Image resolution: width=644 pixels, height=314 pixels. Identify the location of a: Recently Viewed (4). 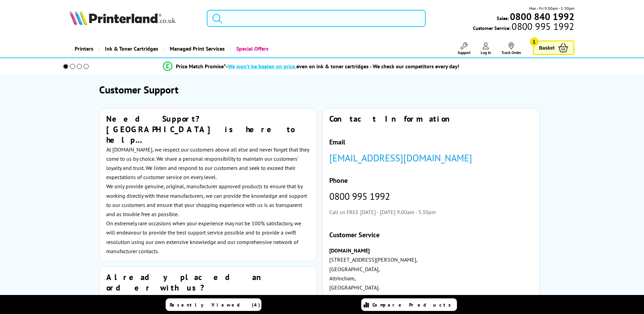
(213, 305).